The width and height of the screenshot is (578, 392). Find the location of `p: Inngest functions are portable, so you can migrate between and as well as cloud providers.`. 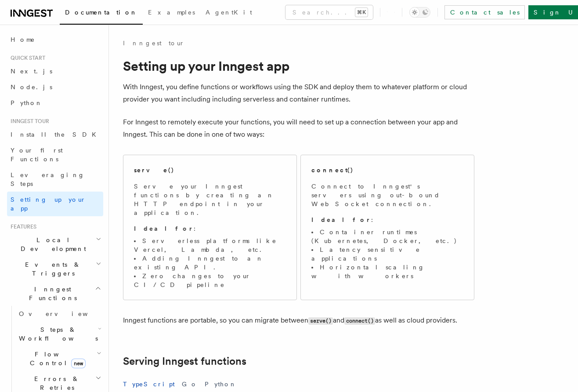

p: Inngest functions are portable, so you can migrate between and as well as cloud providers. is located at coordinates (299, 320).